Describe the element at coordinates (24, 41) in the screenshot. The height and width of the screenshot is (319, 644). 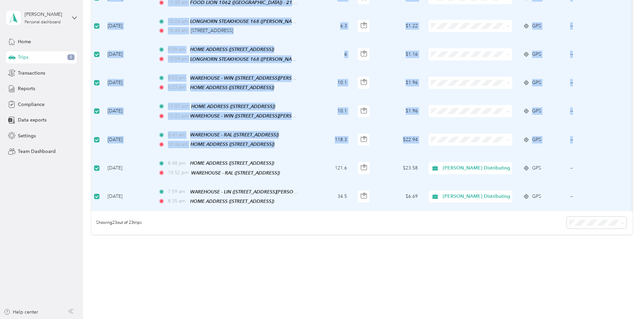
I see `span: Home` at that location.